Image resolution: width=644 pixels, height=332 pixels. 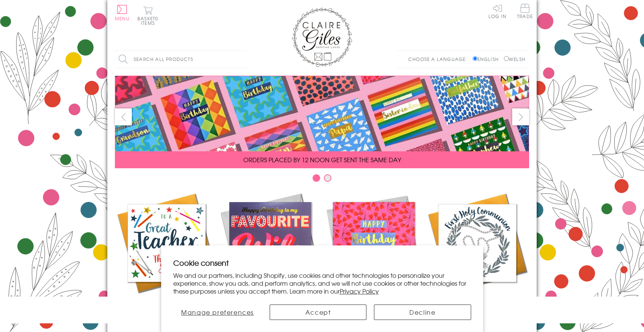 What do you see at coordinates (439, 59) in the screenshot?
I see `p: Choose a language:` at bounding box center [439, 59].